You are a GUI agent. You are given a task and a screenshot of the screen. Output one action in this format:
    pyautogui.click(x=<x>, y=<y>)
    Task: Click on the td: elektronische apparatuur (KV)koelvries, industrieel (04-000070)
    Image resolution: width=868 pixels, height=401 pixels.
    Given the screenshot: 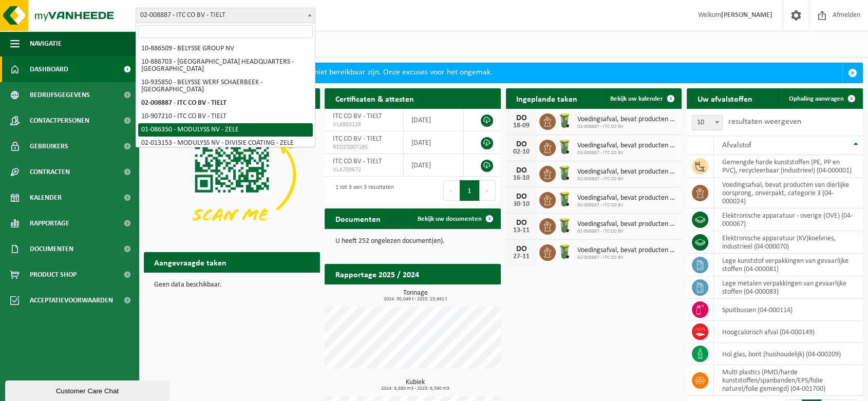 What is the action you would take?
    pyautogui.click(x=788, y=243)
    